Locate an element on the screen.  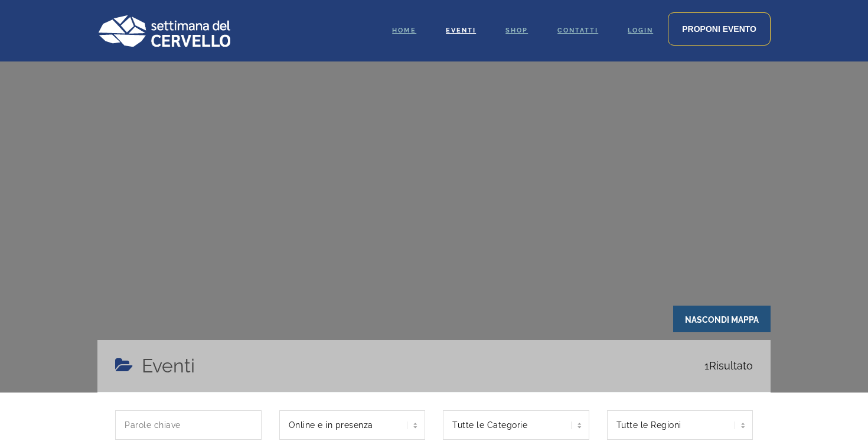
span: 1 is located at coordinates (707, 365).